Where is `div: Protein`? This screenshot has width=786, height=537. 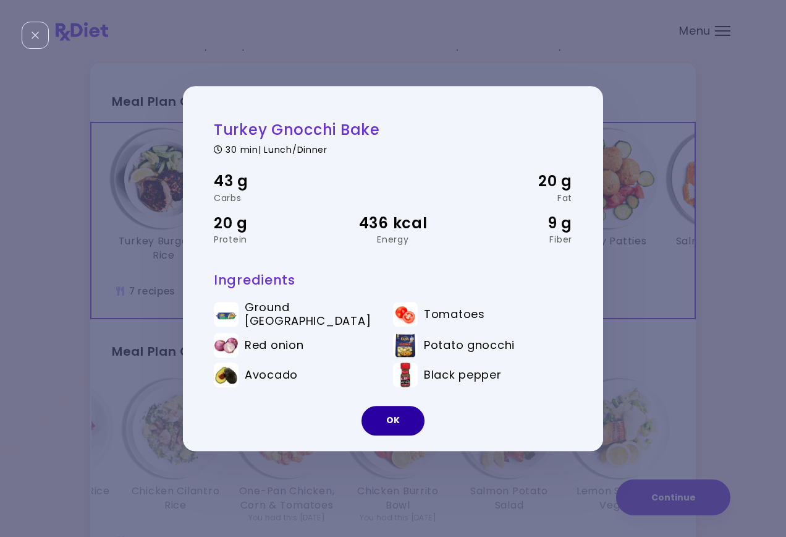 div: Protein is located at coordinates (273, 239).